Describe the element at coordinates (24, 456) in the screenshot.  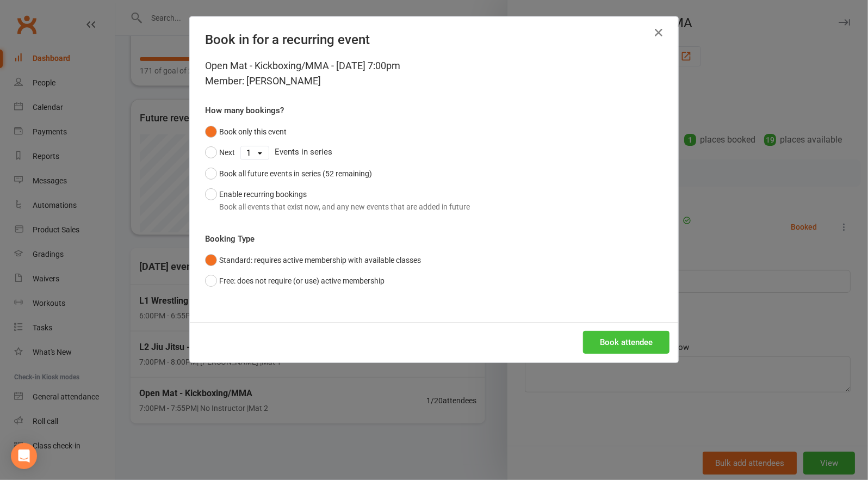
I see `div: Open Intercom Messenger` at that location.